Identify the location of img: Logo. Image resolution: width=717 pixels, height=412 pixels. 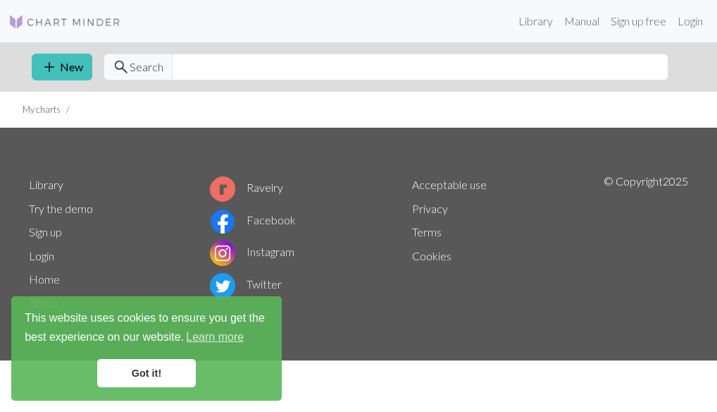
(65, 22).